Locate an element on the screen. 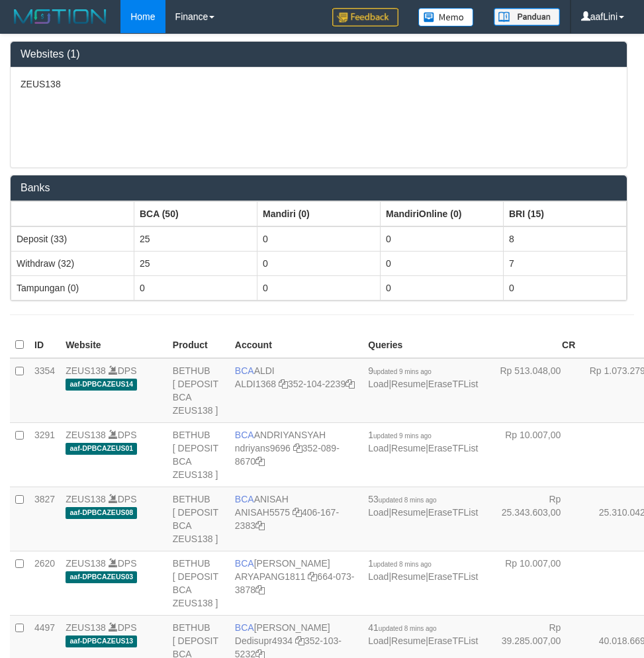  a: Copy ANISAH5575 to clipboard is located at coordinates (298, 513).